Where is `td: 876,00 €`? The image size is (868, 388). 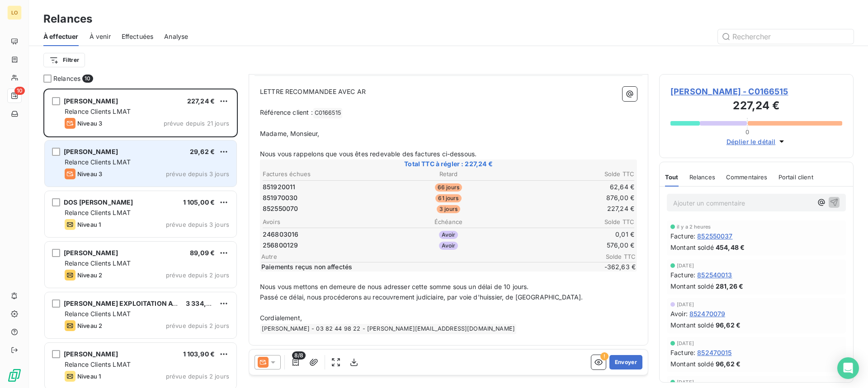 td: 876,00 € is located at coordinates (573, 198).